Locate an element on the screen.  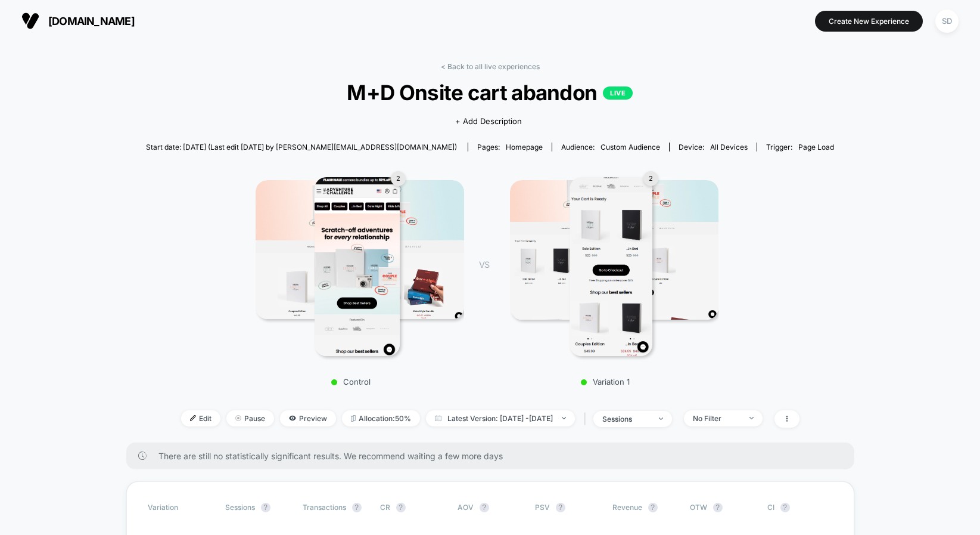
span: VS is located at coordinates (484, 264).